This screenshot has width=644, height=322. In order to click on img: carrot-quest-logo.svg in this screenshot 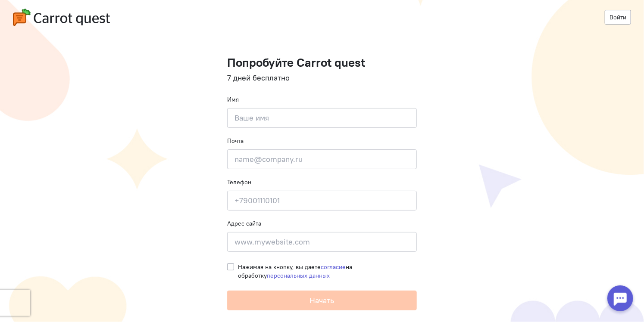, I will do `click(61, 17)`.